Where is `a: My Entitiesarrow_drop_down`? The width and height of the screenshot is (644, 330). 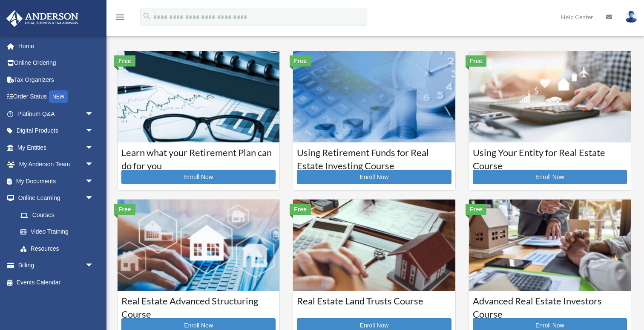
a: My Entitiesarrow_drop_down is located at coordinates (56, 147).